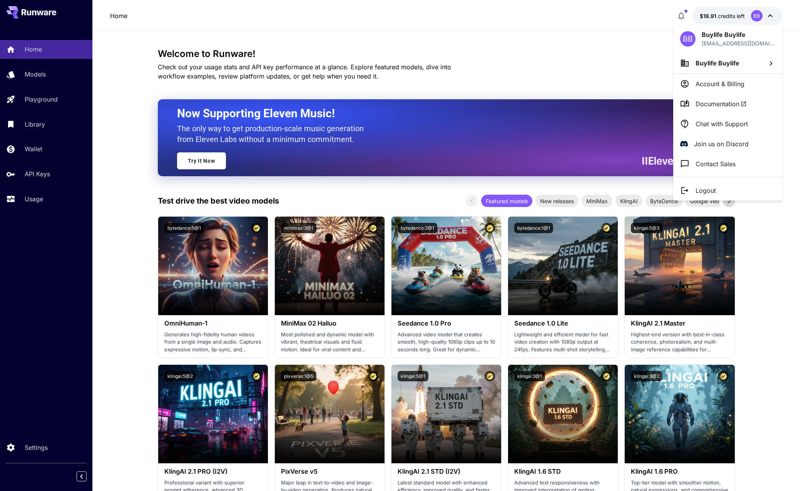 The height and width of the screenshot is (491, 806). Describe the element at coordinates (716, 164) in the screenshot. I see `p: Contact Sales` at that location.